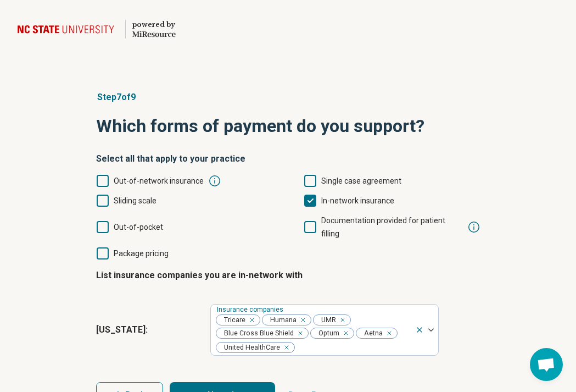  Describe the element at coordinates (200, 275) in the screenshot. I see `legend: List insurance companies you are in-network with` at that location.